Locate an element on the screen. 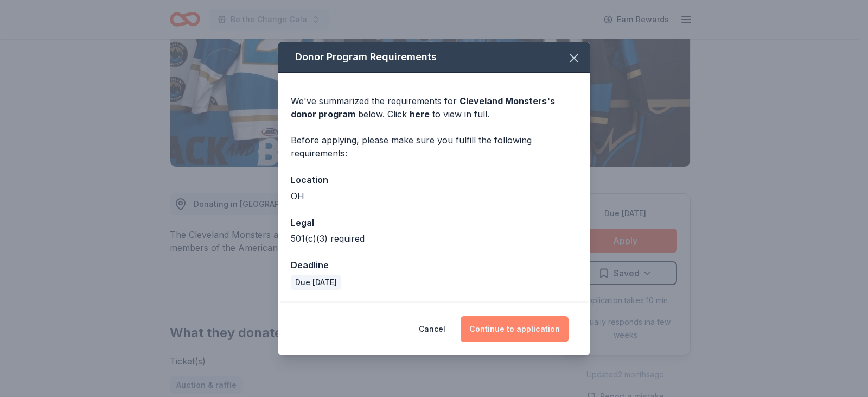  button: Cancel is located at coordinates (432, 329).